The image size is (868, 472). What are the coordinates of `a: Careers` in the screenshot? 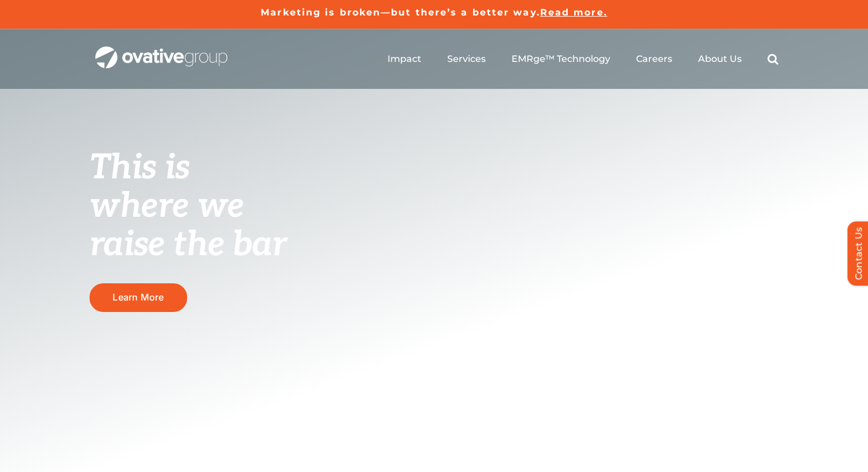 It's located at (654, 59).